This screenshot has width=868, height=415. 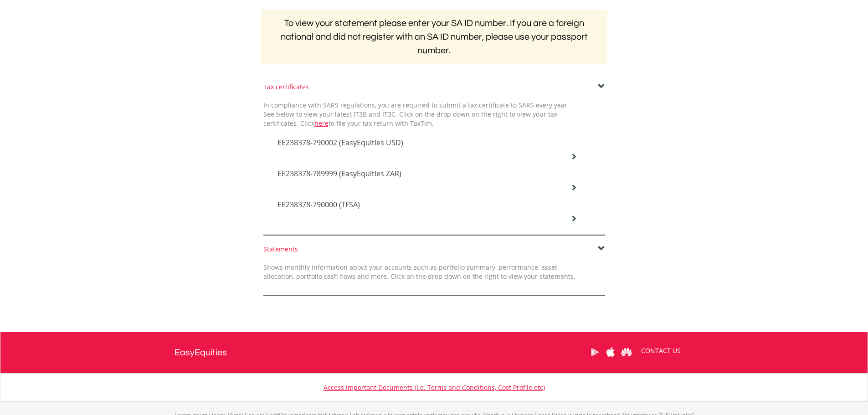 I want to click on span: EE238378-789999 (EasyEquities ZAR), so click(x=339, y=174).